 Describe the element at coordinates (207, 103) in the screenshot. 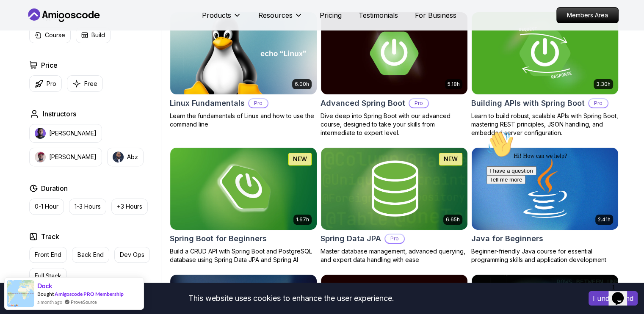

I see `h2: Linux Fundamentals` at that location.